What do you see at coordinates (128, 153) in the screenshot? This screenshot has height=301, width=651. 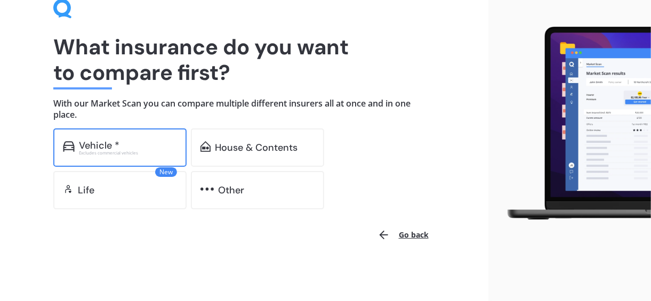 I see `div: Excludes commercial vehicles` at bounding box center [128, 153].